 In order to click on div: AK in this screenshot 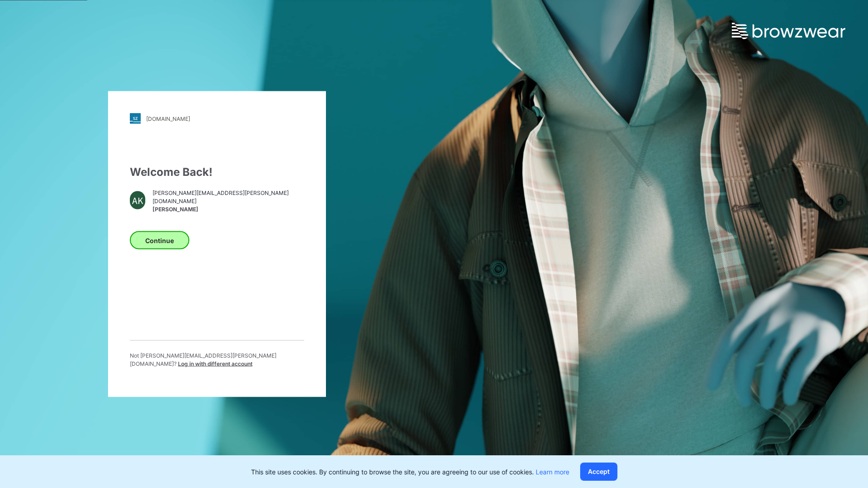, I will do `click(138, 200)`.